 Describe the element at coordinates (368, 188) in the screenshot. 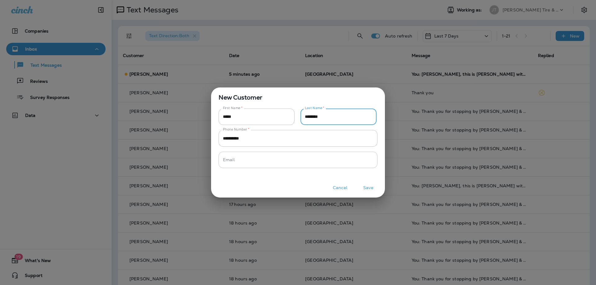

I see `button: Save` at that location.